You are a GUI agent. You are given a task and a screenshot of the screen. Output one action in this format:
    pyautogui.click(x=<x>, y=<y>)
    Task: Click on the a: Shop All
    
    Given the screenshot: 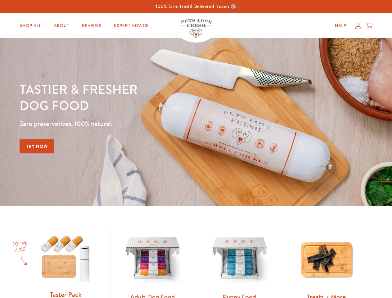 What is the action you would take?
    pyautogui.click(x=30, y=26)
    